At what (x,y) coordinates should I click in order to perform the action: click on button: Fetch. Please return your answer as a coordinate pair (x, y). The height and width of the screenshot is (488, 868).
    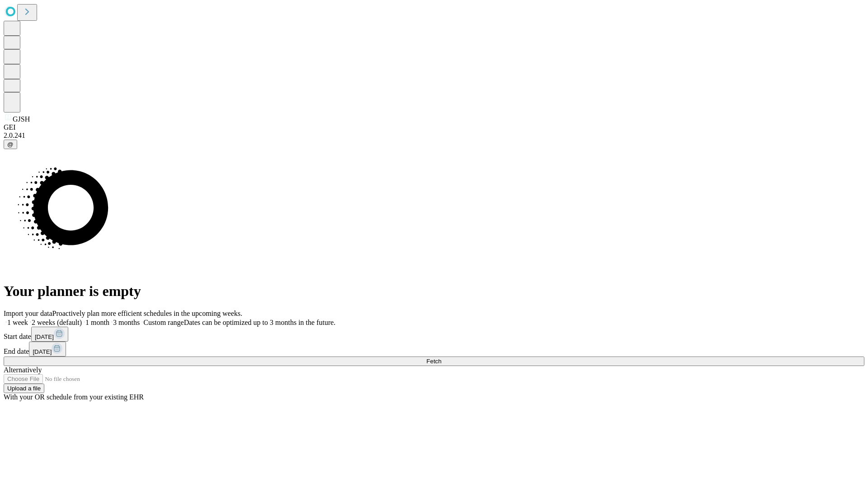
    Looking at the image, I should click on (434, 361).